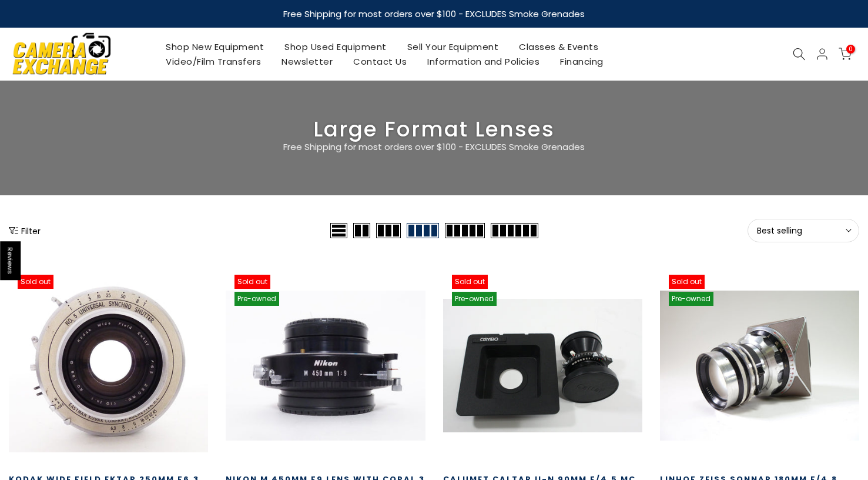 The image size is (868, 480). I want to click on span: 0, so click(851, 49).